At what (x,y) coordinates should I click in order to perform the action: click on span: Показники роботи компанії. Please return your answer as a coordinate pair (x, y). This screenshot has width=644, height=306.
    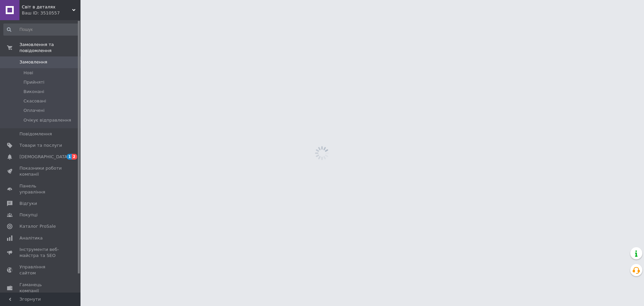
    Looking at the image, I should click on (41, 171).